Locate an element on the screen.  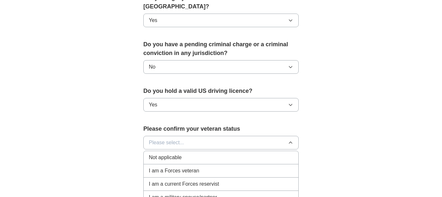
span: No is located at coordinates (152, 67).